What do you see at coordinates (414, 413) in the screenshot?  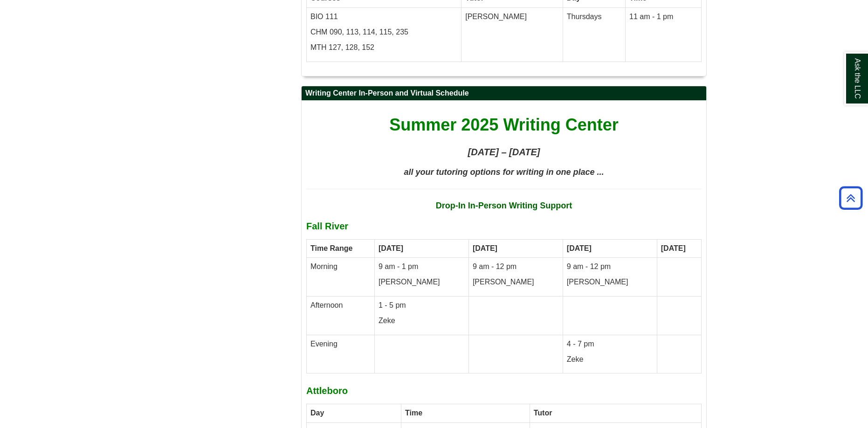 I see `strong: Time` at bounding box center [414, 413].